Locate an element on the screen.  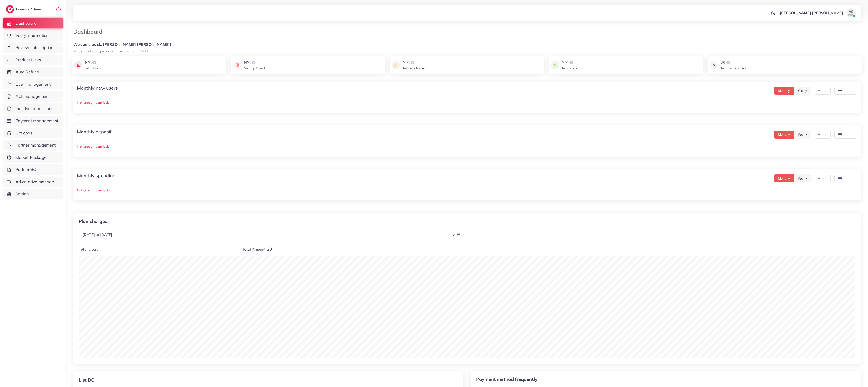
span: Product Links is located at coordinates (28, 60).